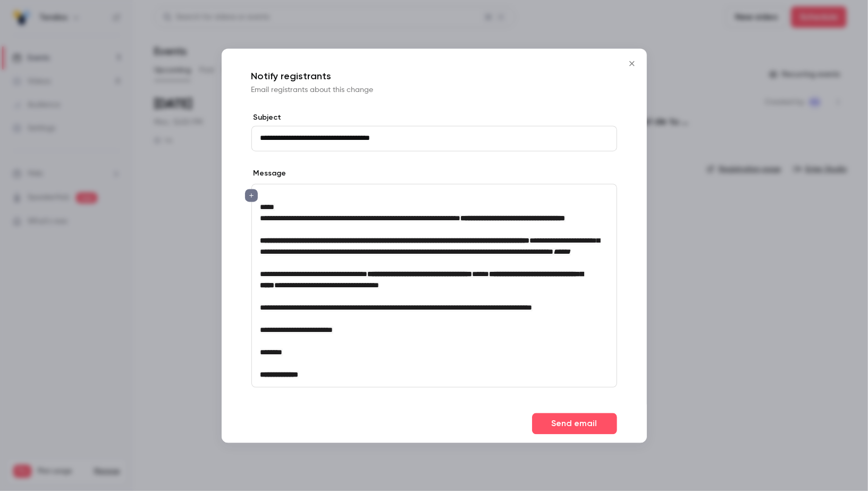 This screenshot has height=491, width=868. I want to click on p: Email registrants about this change, so click(434, 90).